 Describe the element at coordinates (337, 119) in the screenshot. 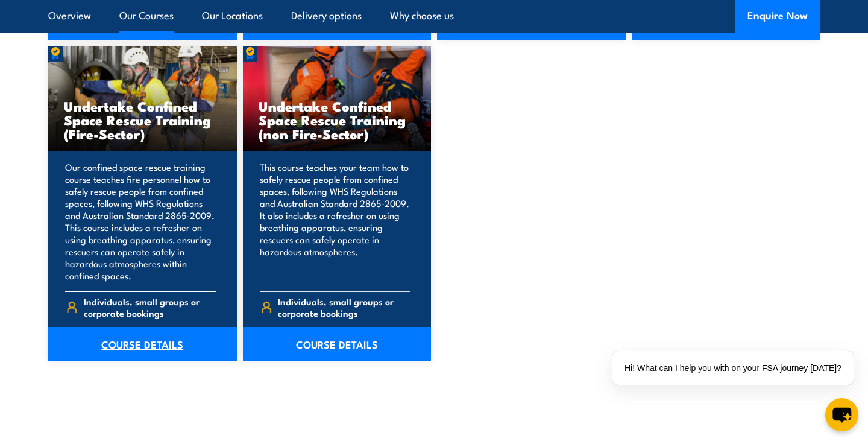

I see `h3: Undertake Confined Space Rescue Training (non Fire-Sector)` at that location.